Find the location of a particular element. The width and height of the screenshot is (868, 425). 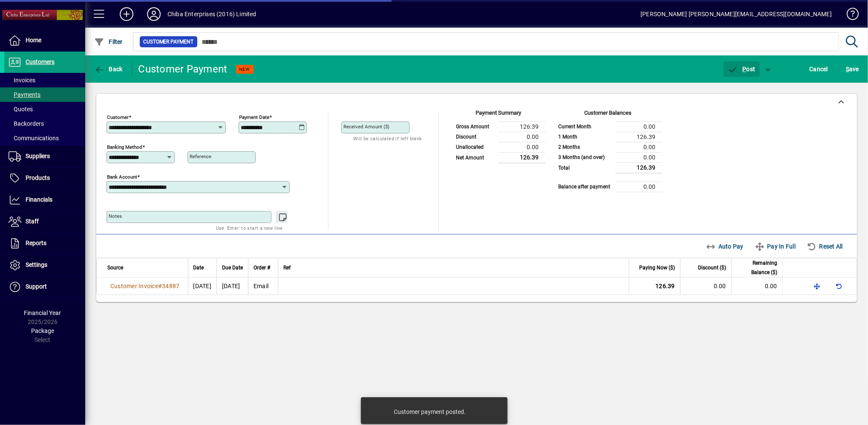

span: Date is located at coordinates (199, 267).